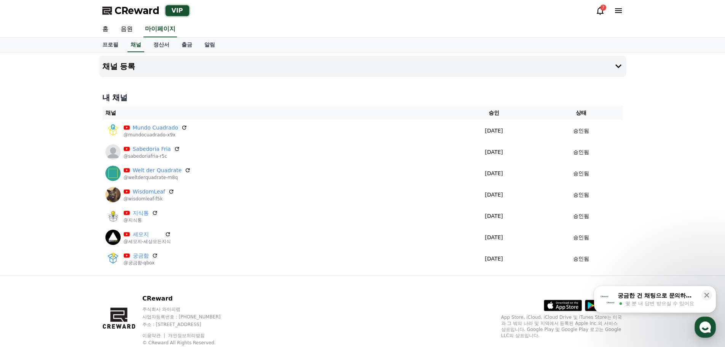 Image resolution: width=725 pixels, height=347 pixels. I want to click on p: @weltderquadrate-m8q, so click(157, 177).